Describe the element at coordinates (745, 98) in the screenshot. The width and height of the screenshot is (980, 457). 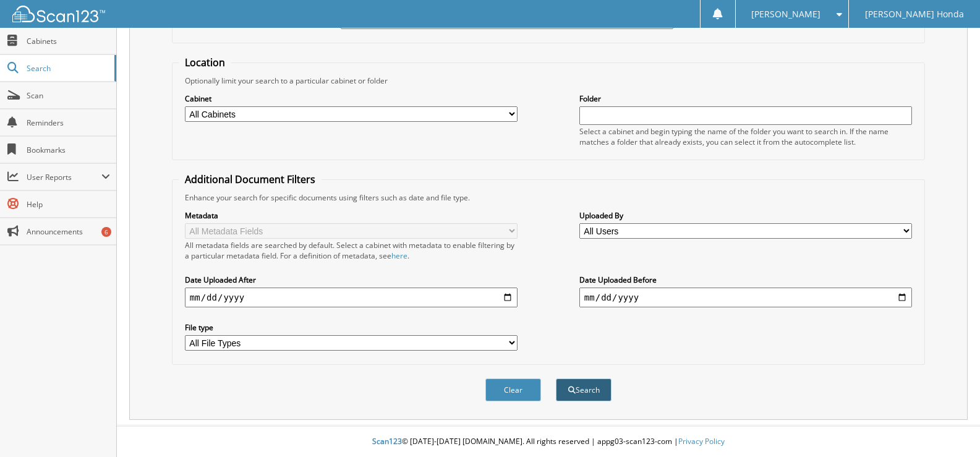
I see `label: Folder` at that location.